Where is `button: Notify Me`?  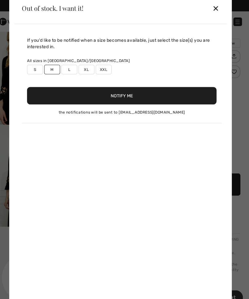 button: Notify Me is located at coordinates (126, 92).